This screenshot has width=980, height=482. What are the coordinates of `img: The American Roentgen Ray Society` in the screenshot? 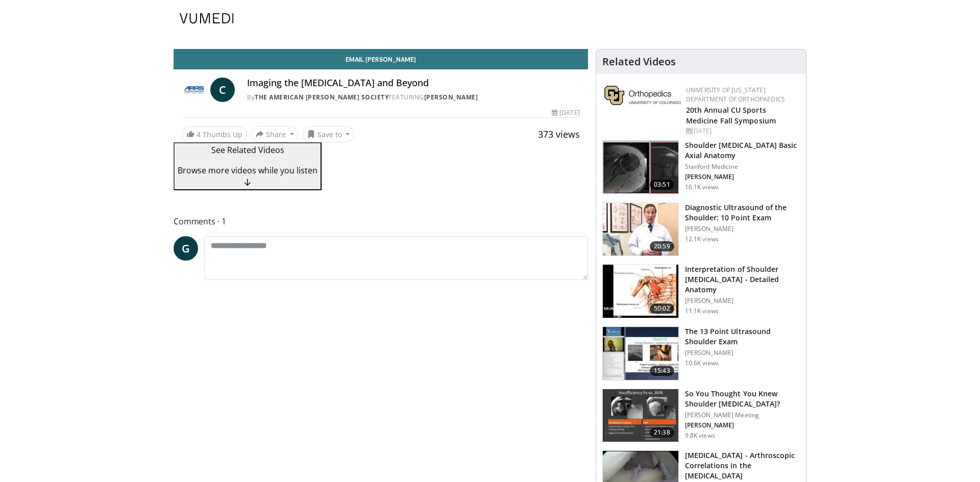 It's located at (194, 90).